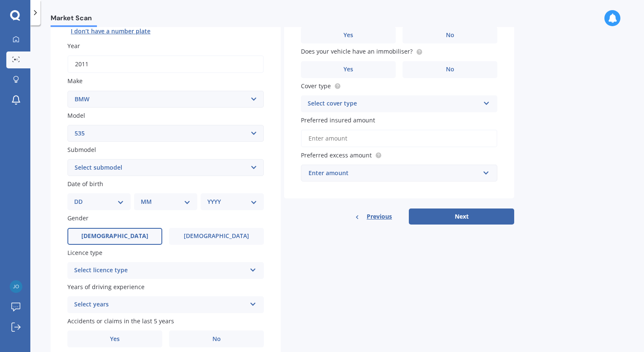 This screenshot has height=352, width=644. What do you see at coordinates (82, 149) in the screenshot?
I see `span: Submodel` at bounding box center [82, 149].